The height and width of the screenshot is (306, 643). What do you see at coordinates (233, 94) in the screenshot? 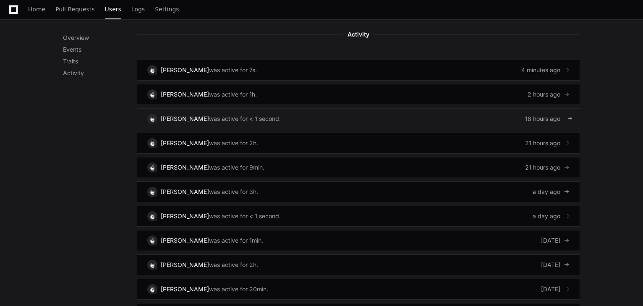
I see `div: was active for 1h.` at bounding box center [233, 94].